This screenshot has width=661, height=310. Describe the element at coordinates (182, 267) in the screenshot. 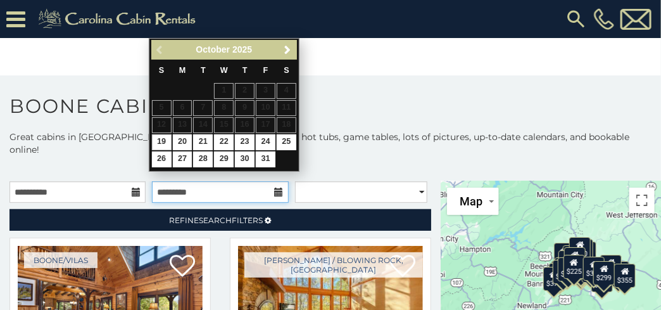

I see `a: Add to favorites` at that location.